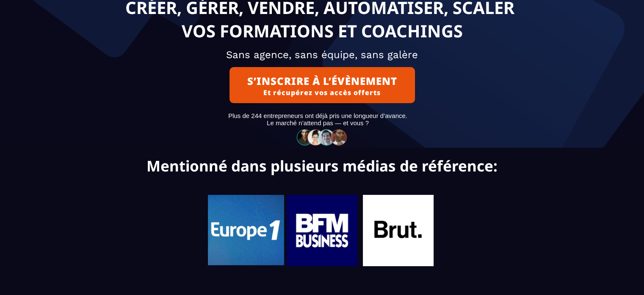  Describe the element at coordinates (318, 119) in the screenshot. I see `text: Plus de 244 entrepreneurs ont déjà pris une longueur d’avance. Le marché n’attend pas — et vous ?` at that location.